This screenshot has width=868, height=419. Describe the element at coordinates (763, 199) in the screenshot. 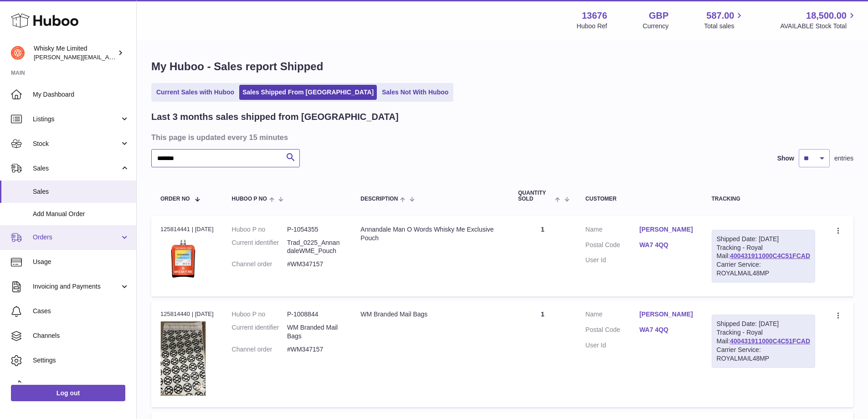

I see `div: Tracking` at that location.